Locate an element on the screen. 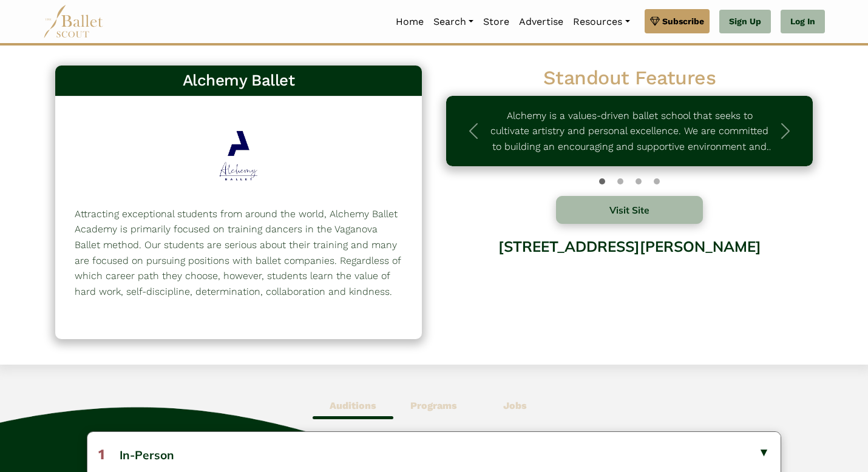  a: Advertise is located at coordinates (541, 22).